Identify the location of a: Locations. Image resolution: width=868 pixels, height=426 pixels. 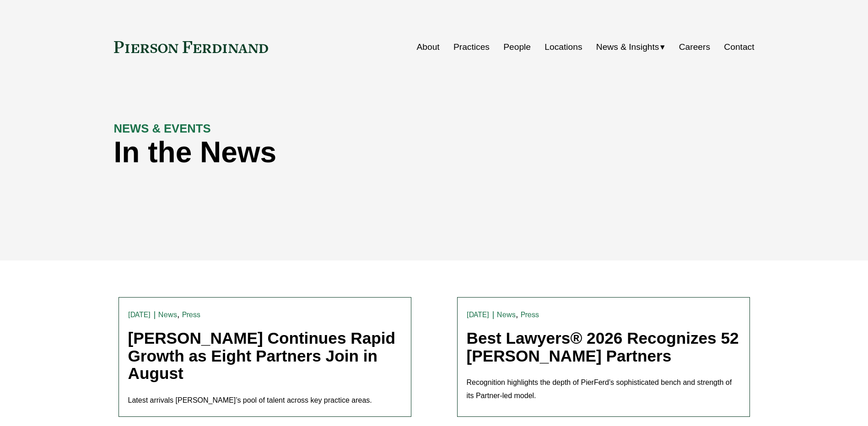
(564, 47).